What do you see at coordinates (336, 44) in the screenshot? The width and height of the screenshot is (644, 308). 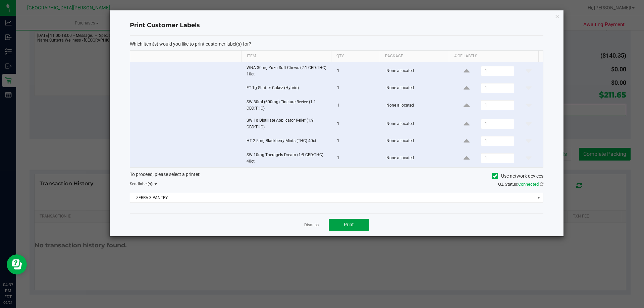 I see `p: Which item(s) would you like to print customer label(s) for?` at bounding box center [336, 44].